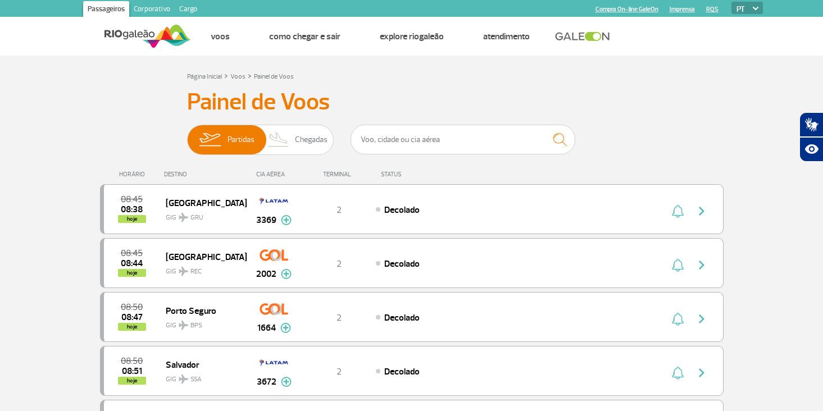 Image resolution: width=823 pixels, height=411 pixels. Describe the element at coordinates (421, 174) in the screenshot. I see `div: STATUS` at that location.